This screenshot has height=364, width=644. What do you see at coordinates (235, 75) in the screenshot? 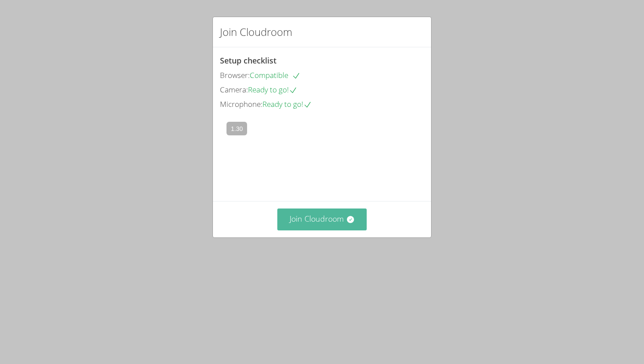
I see `span: Browser:` at bounding box center [235, 75].